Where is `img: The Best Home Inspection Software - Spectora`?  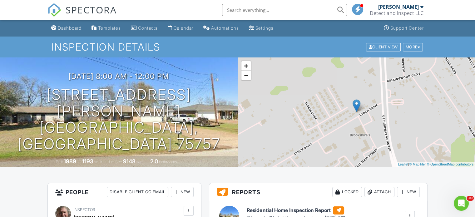 img: The Best Home Inspection Software - Spectora is located at coordinates (54, 10).